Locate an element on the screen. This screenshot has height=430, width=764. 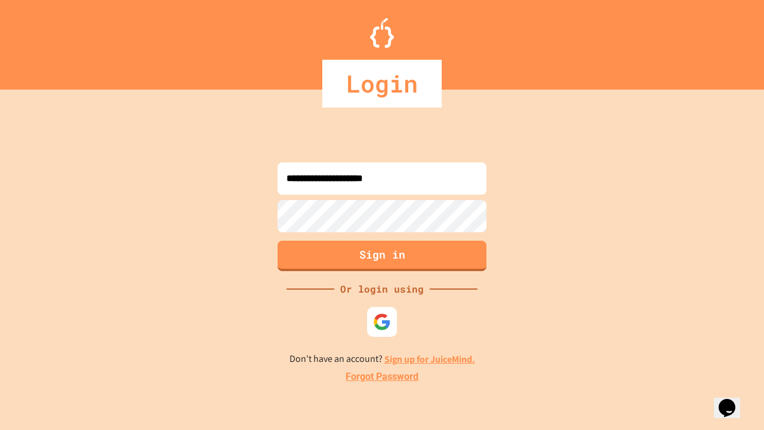
img: Logo.svg is located at coordinates (382, 33).